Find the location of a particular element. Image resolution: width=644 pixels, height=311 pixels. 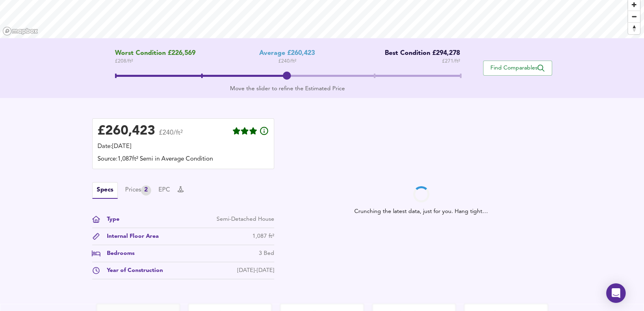

span: £ 240 / ft² is located at coordinates (288, 62).